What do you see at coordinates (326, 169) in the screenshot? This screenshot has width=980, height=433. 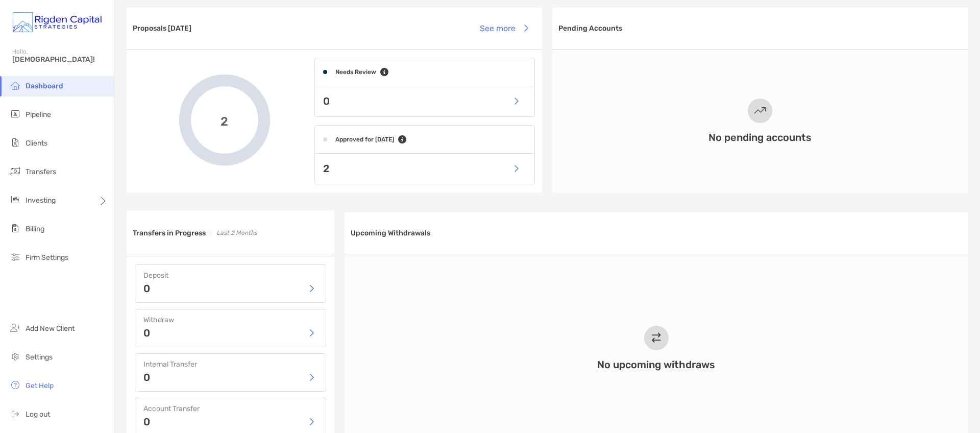 I see `p: 2` at bounding box center [326, 169].